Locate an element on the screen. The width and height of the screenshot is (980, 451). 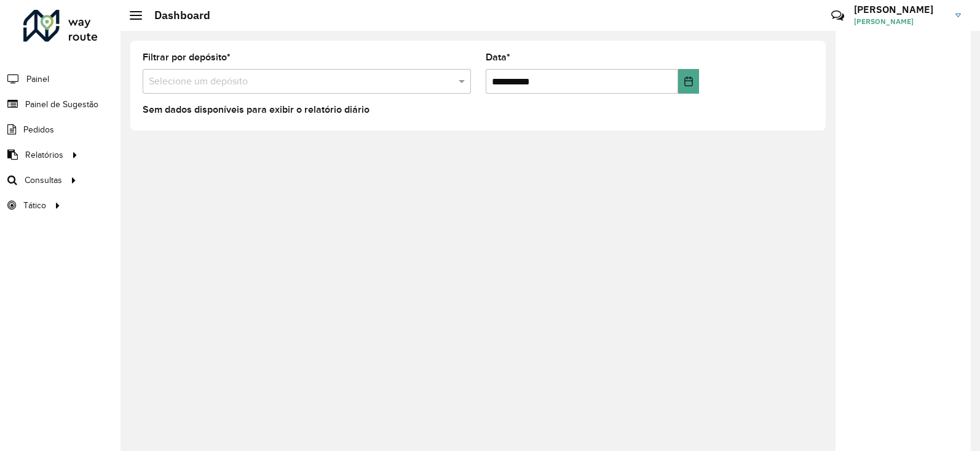
label: Sem dados disponíveis para exibir o relatório diário is located at coordinates (256, 110).